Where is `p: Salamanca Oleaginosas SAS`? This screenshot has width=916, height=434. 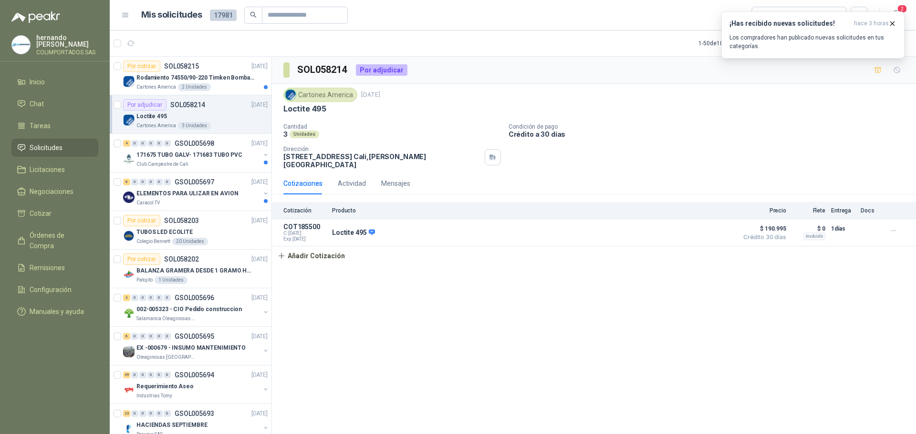
p: Salamanca Oleaginosas SAS is located at coordinates (166, 319).